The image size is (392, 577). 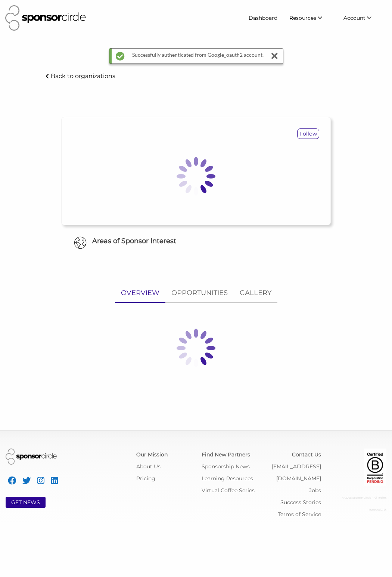 What do you see at coordinates (228, 479) in the screenshot?
I see `a: Learning Resources` at bounding box center [228, 479].